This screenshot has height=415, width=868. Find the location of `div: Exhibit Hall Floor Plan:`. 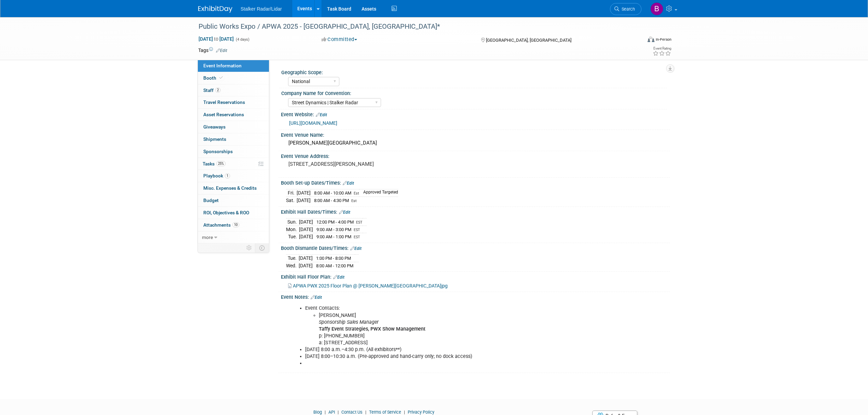

div: Exhibit Hall Floor Plan: is located at coordinates (476, 276).